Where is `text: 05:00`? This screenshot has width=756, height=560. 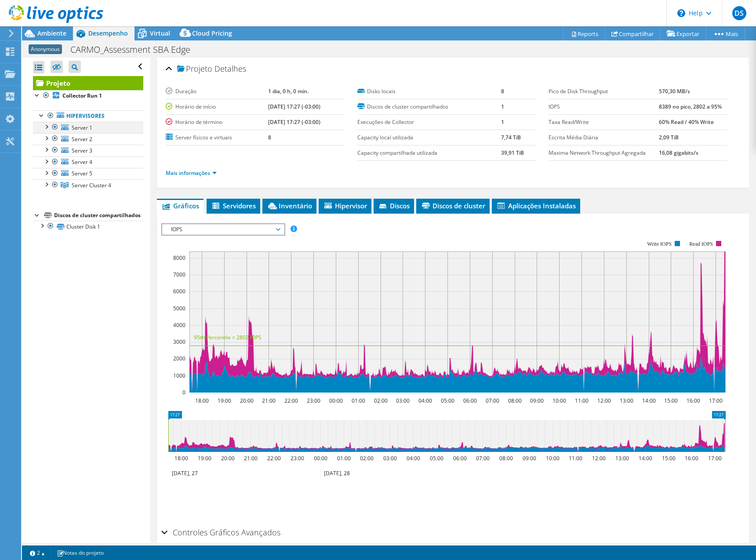
text: 05:00 is located at coordinates (447, 400).